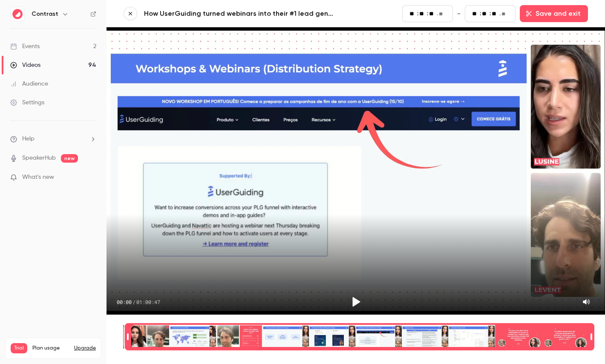 The image size is (605, 364). I want to click on fieldset: 01:01.25, so click(427, 13).